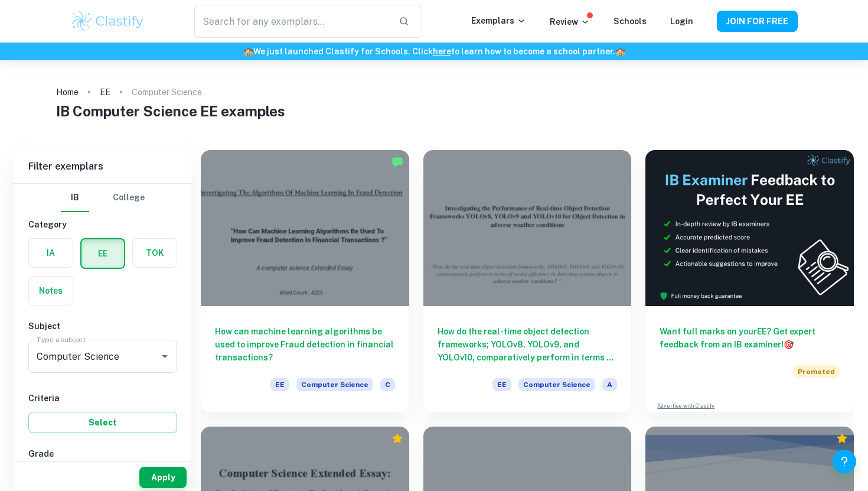 The width and height of the screenshot is (868, 491). Describe the element at coordinates (757, 21) in the screenshot. I see `button: JOIN FOR FREE` at that location.